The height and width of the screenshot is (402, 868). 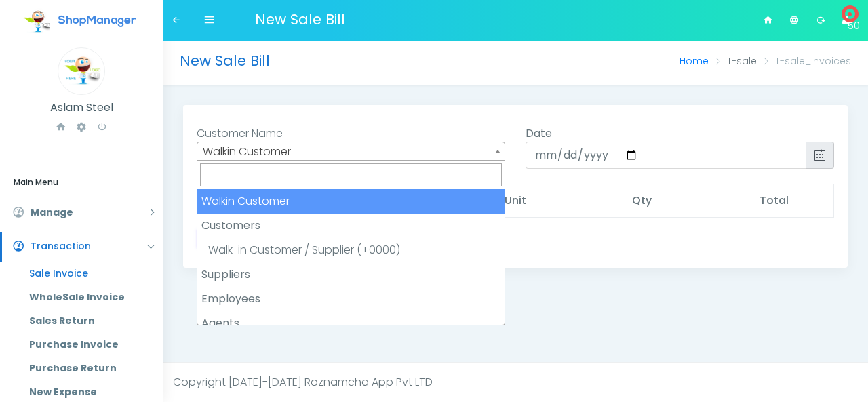 What do you see at coordinates (850, 14) in the screenshot?
I see `span: 50` at bounding box center [850, 14].